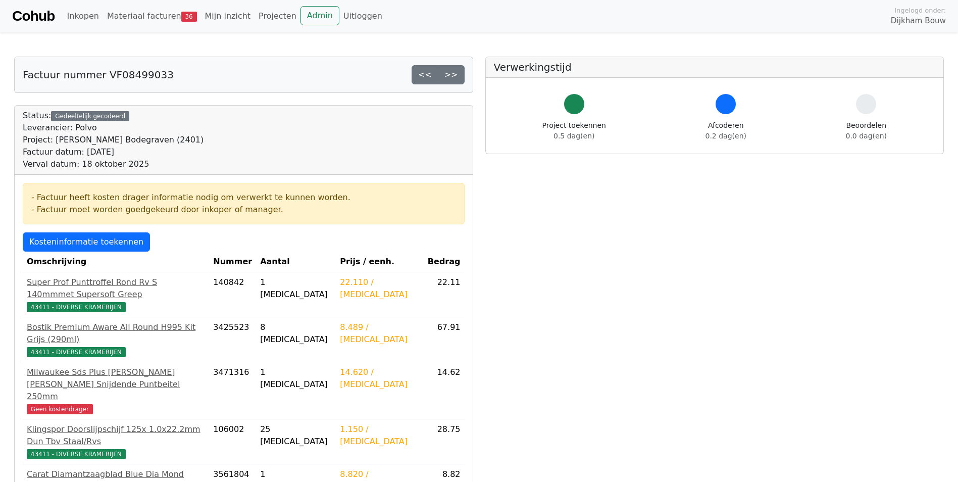 The height and width of the screenshot is (482, 958). What do you see at coordinates (574, 131) in the screenshot?
I see `div: Project toekennen` at bounding box center [574, 131].